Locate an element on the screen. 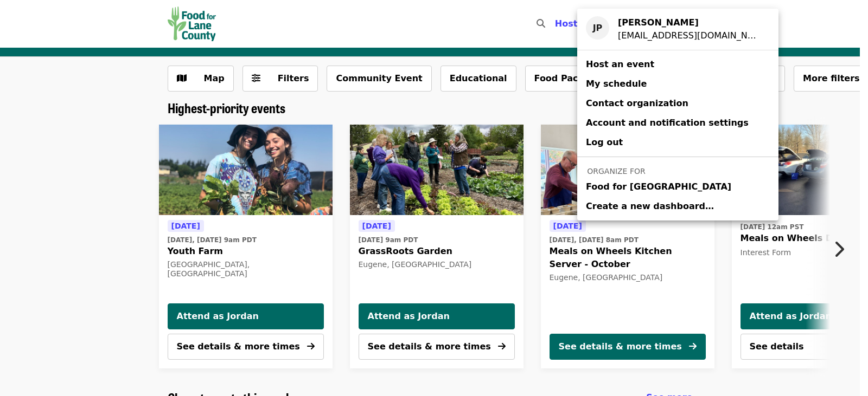 Image resolution: width=868 pixels, height=396 pixels. a: Account and notification settings is located at coordinates (677, 123).